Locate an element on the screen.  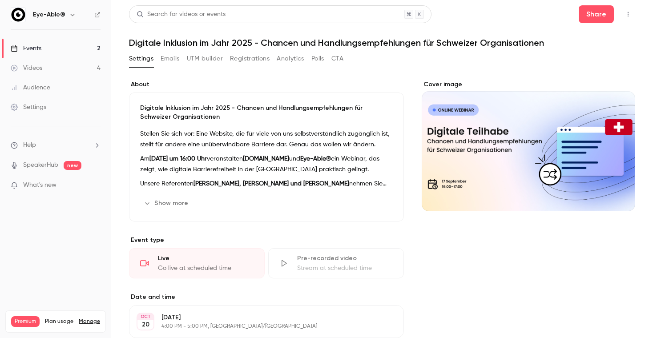
div: LiveGo live at scheduled time is located at coordinates (197, 263).